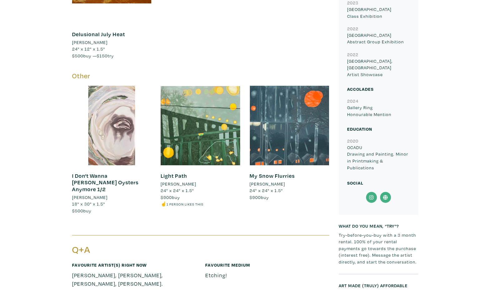 The width and height of the screenshot is (490, 290). Describe the element at coordinates (378, 285) in the screenshot. I see `h6: Art made (truly) affordable` at that location.